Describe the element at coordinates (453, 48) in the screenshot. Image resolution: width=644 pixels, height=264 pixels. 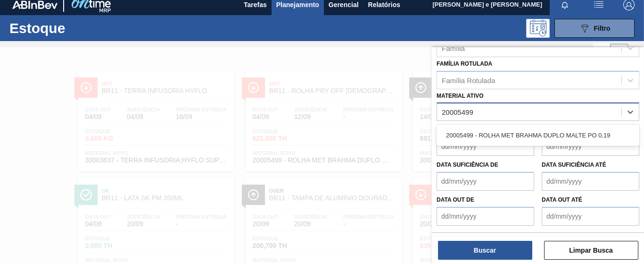
I see `div: Família` at that location.